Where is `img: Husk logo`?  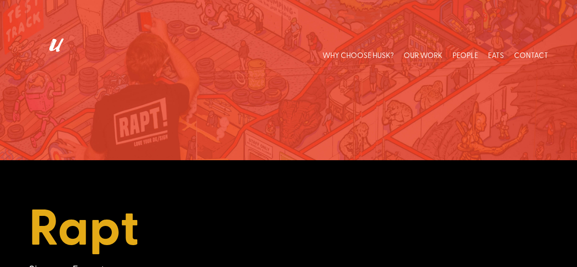
img: Husk logo is located at coordinates (54, 55).